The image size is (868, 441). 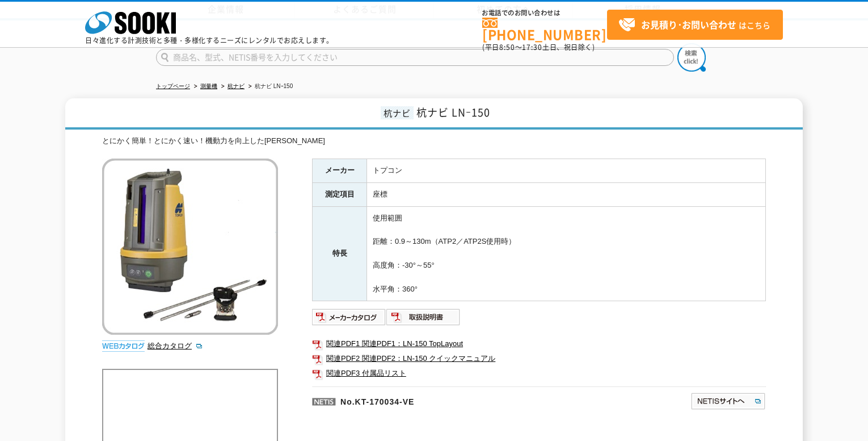 What do you see at coordinates (538, 47) in the screenshot?
I see `span: (平日 ～ 土日、祝日除く)` at bounding box center [538, 47].